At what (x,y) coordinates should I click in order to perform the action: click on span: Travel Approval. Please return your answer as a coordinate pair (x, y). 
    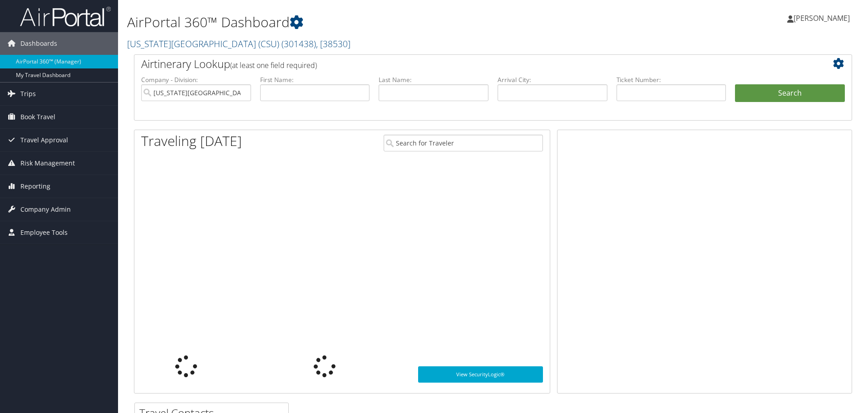
    Looking at the image, I should click on (44, 140).